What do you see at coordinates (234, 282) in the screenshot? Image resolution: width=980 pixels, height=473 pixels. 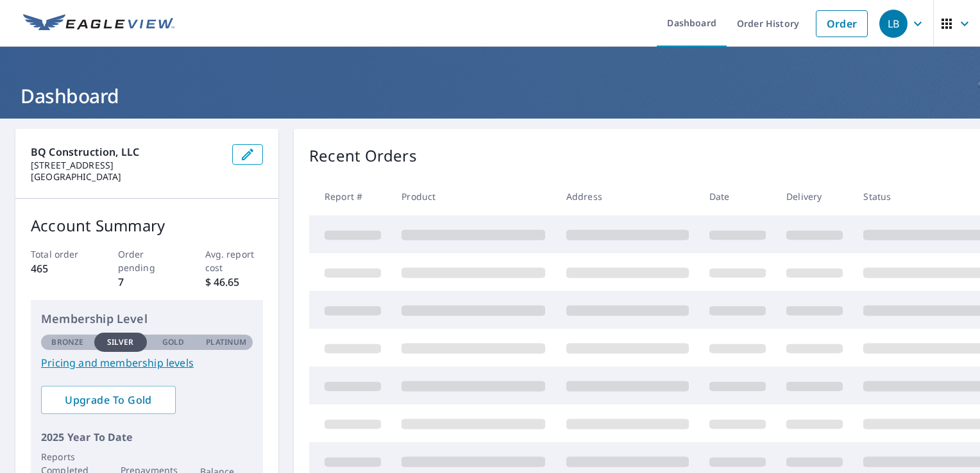 I see `p: $ 46.65` at bounding box center [234, 282].